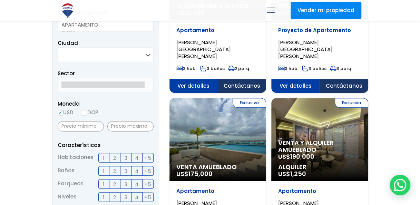  Describe the element at coordinates (271, 10) in the screenshot. I see `a: mobile menu` at that location.